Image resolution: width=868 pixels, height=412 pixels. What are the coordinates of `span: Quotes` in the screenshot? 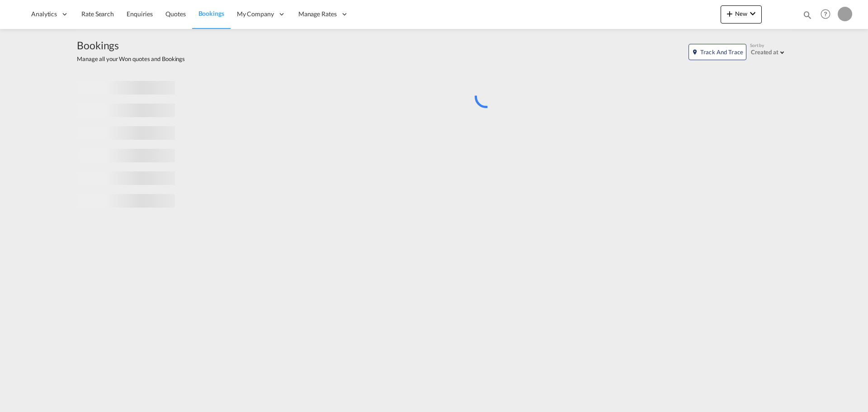 It's located at (175, 14).